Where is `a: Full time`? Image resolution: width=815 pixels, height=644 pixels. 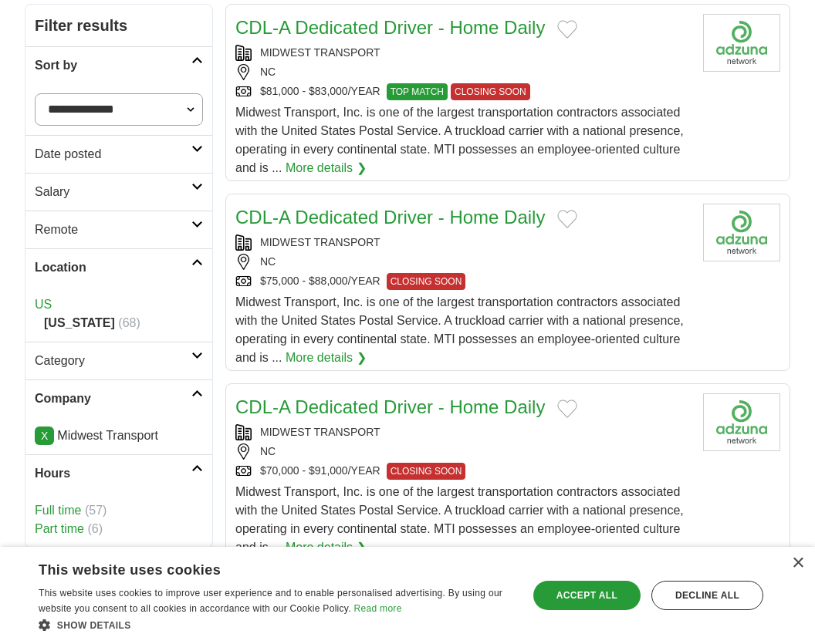 a: Full time is located at coordinates (58, 510).